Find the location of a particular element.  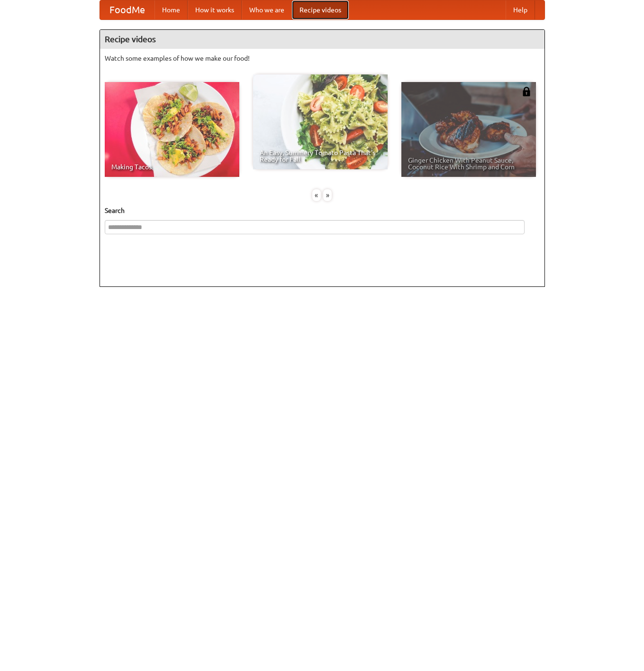

img: 483408.png is located at coordinates (527, 91).